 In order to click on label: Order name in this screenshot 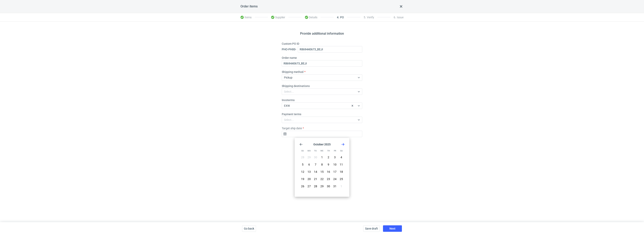, I will do `click(289, 58)`.